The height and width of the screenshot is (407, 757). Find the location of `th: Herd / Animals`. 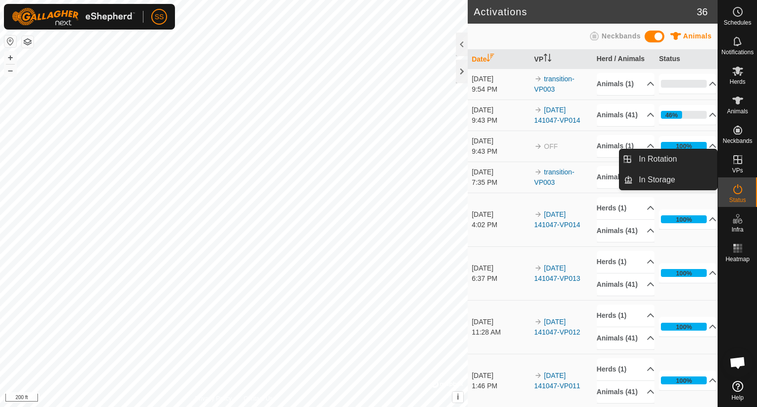

th: Herd / Animals is located at coordinates (624, 59).